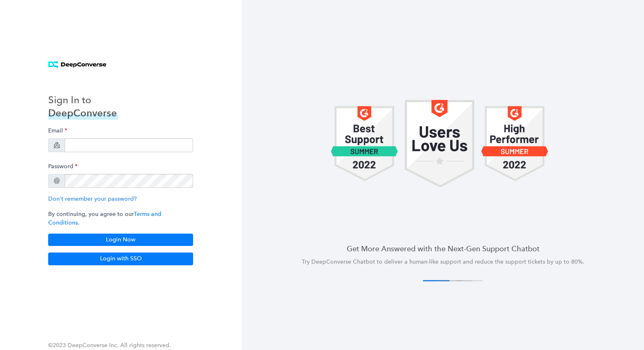 Image resolution: width=644 pixels, height=350 pixels. What do you see at coordinates (58, 130) in the screenshot?
I see `label: Email` at bounding box center [58, 130].